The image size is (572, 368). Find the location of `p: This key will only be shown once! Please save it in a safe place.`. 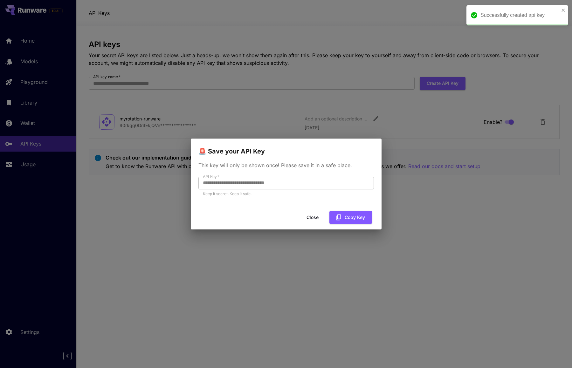

p: This key will only be shown once! Please save it in a safe place. is located at coordinates (286, 165).